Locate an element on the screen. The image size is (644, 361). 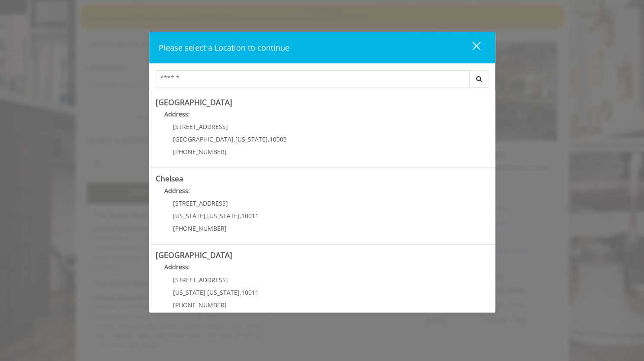
input: Search Center is located at coordinates (313, 79).